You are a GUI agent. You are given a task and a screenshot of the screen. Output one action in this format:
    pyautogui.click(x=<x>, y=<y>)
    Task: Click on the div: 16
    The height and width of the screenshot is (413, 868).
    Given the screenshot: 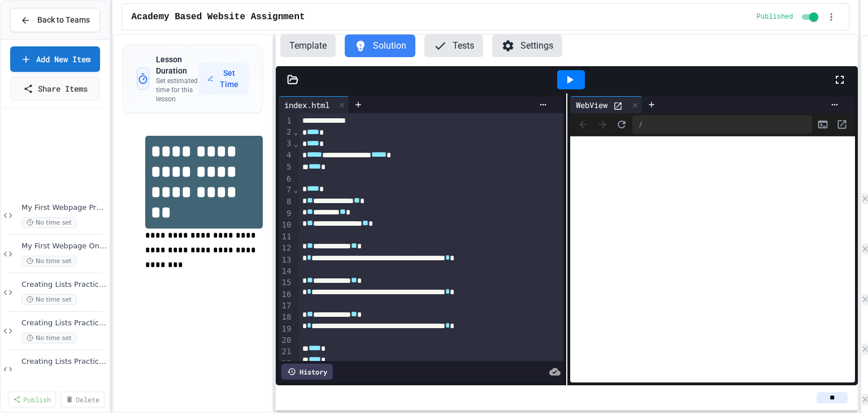 What is the action you would take?
    pyautogui.click(x=286, y=294)
    